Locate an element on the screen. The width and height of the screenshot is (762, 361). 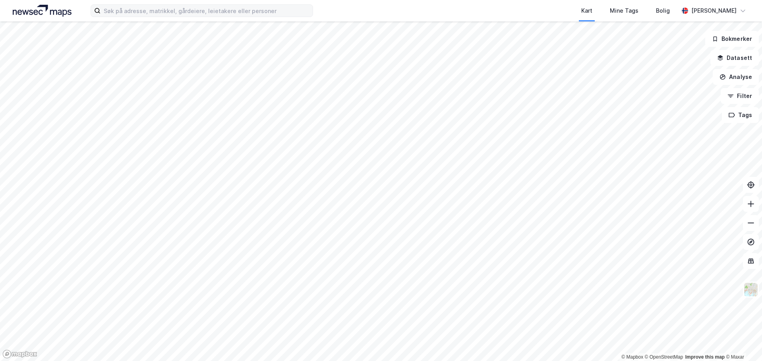
input: Søk på adresse, matrikkel, gårdeiere, leietakere eller personer is located at coordinates (207, 11).